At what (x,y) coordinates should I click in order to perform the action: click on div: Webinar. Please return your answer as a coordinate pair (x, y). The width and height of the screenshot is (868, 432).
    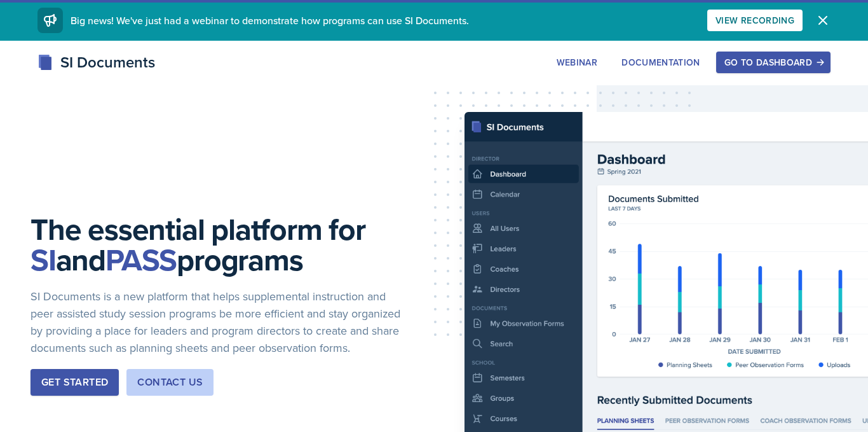
    Looking at the image, I should click on (577, 62).